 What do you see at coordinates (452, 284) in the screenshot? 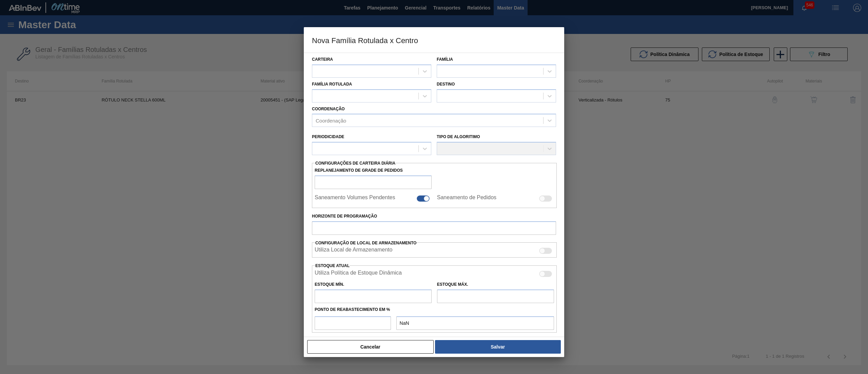
I see `label: Estoque Máx.` at bounding box center [452, 284].